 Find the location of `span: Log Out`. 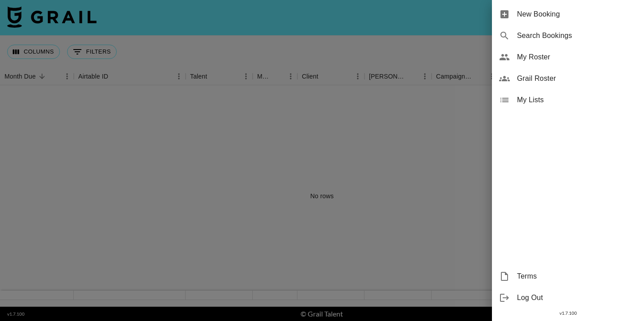

span: Log Out is located at coordinates (576, 298).